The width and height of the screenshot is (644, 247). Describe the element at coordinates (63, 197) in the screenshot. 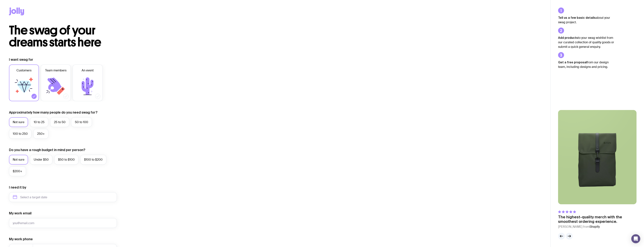

I see `input: Select a target date` at that location.